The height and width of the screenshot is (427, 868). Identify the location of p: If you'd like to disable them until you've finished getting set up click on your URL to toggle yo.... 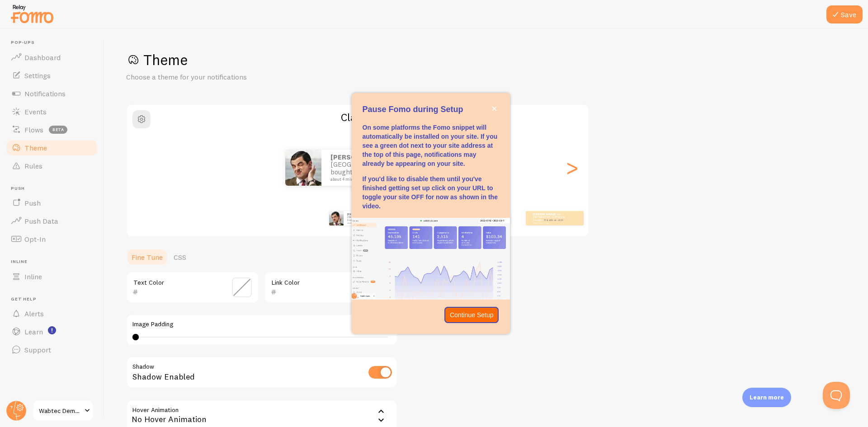
(431, 192).